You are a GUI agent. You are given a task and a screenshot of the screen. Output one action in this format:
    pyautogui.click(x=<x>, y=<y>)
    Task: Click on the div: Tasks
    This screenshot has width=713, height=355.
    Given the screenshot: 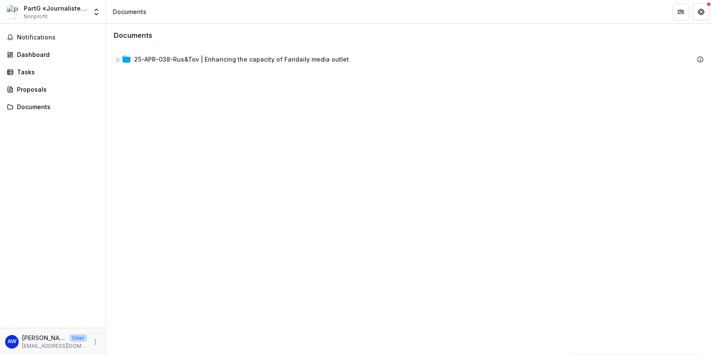 What is the action you would take?
    pyautogui.click(x=56, y=72)
    